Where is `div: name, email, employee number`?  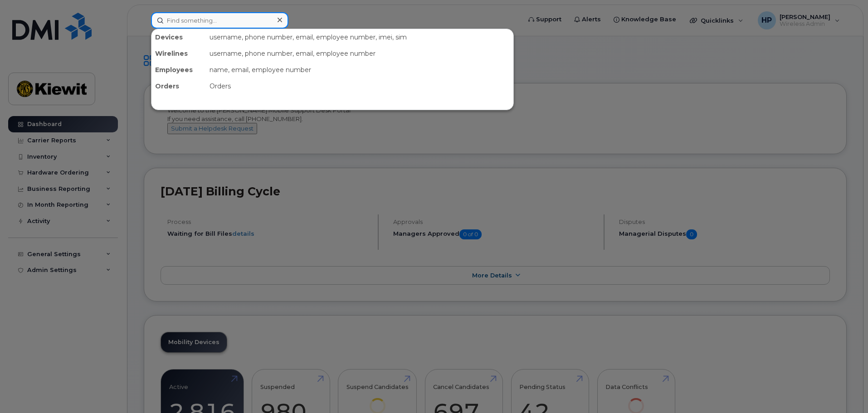
div: name, email, employee number is located at coordinates (359, 70).